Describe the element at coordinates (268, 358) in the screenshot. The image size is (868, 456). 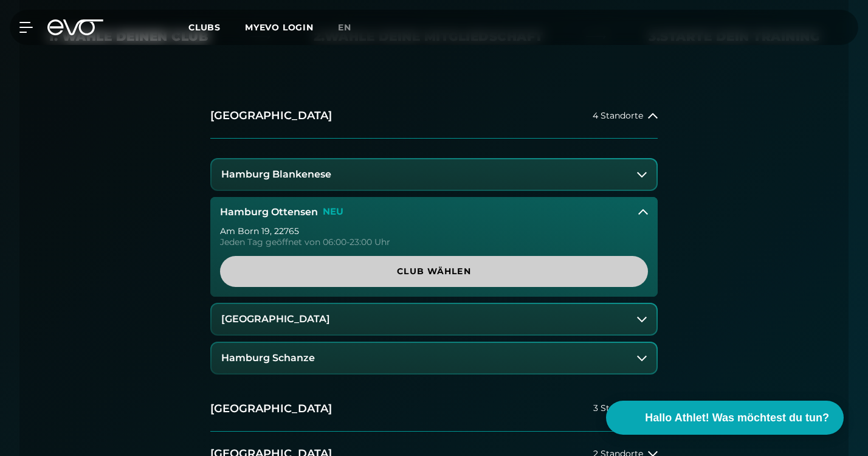
I see `h3: Hamburg Schanze` at that location.